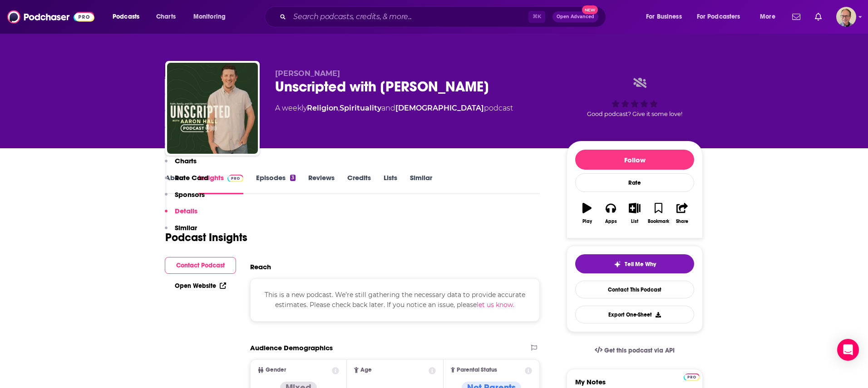 This screenshot has height=388, width=868. Describe the element at coordinates (591, 10) in the screenshot. I see `span: New` at that location.